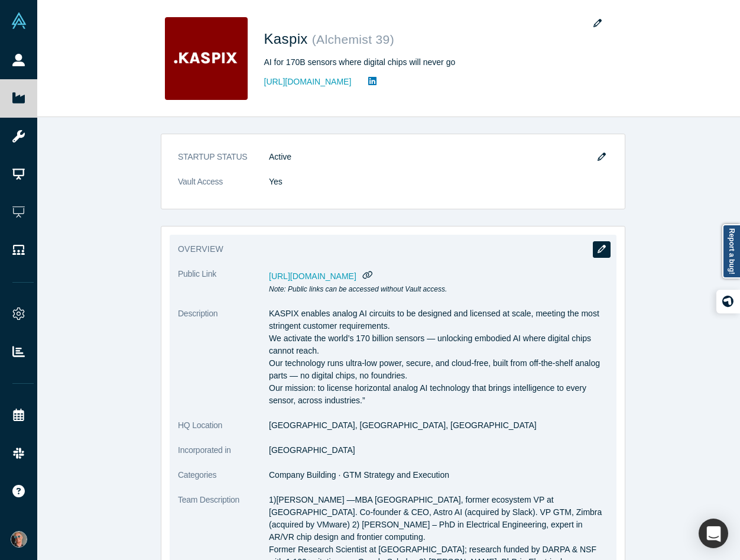 This screenshot has height=560, width=740. Describe the element at coordinates (731, 251) in the screenshot. I see `a: Report a bug!` at that location.